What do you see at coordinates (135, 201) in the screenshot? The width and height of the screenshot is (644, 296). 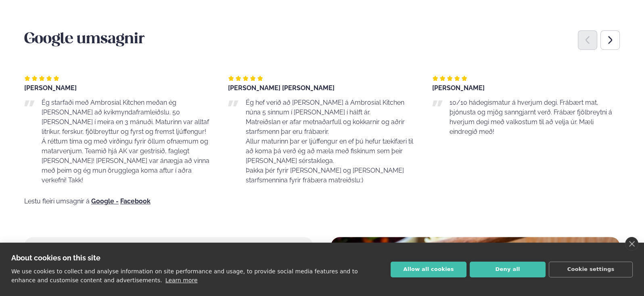 I see `a: Facebook` at bounding box center [135, 201].